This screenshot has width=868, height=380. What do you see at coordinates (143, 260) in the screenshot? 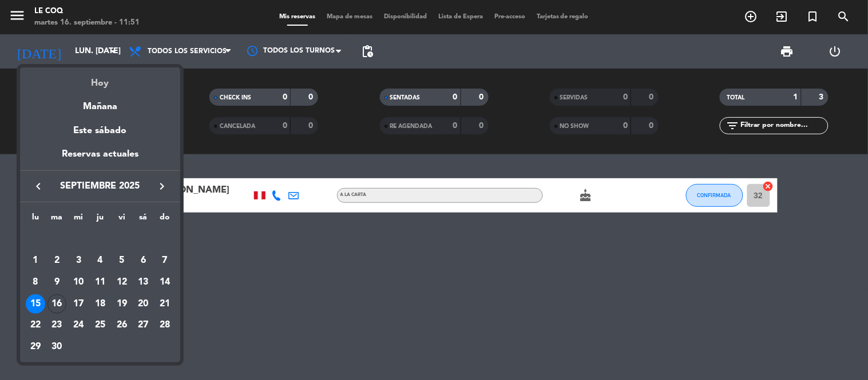
I see `div: 6` at bounding box center [143, 260].